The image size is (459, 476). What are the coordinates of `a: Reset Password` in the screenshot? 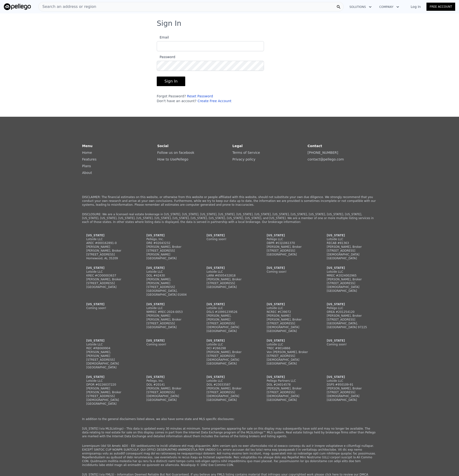 It's located at (199, 96).